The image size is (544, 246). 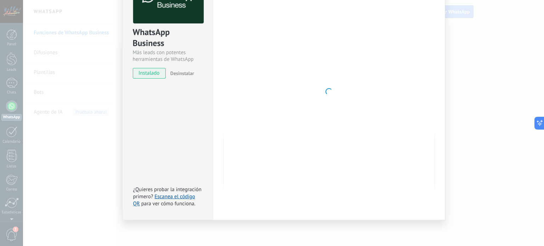 What do you see at coordinates (167, 38) in the screenshot?
I see `div: WhatsApp Business` at bounding box center [167, 38].